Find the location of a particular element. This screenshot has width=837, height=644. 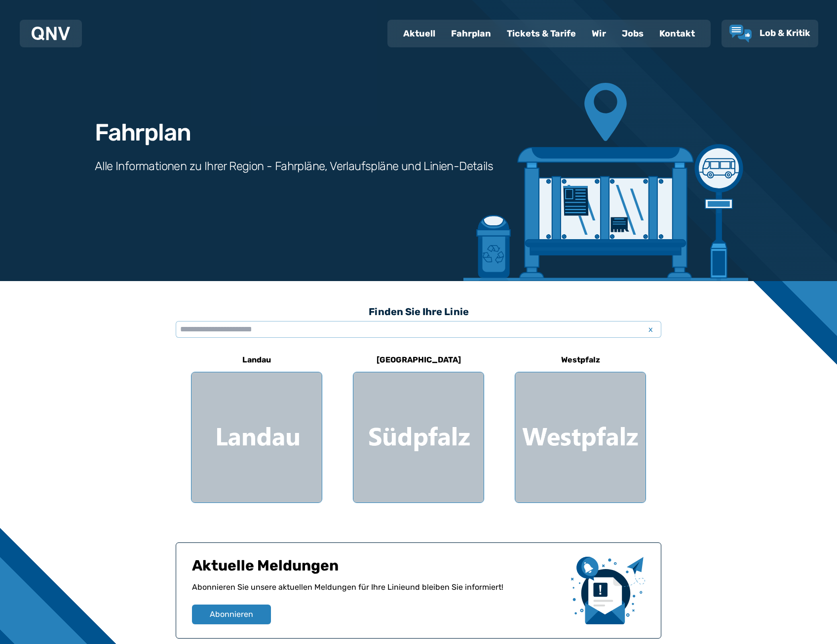

div: Aktuell is located at coordinates (419, 34).